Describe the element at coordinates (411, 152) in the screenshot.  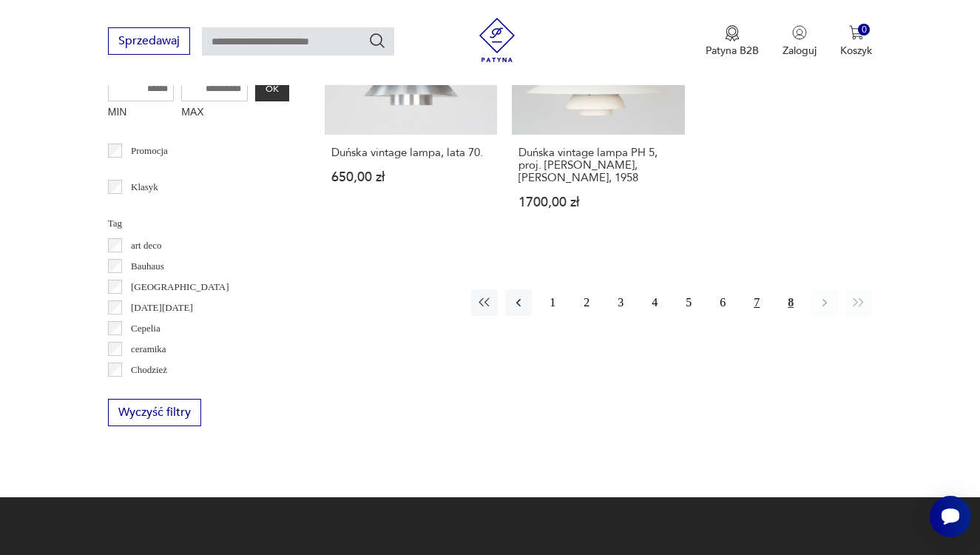
I see `h3: Duńska vintage lampa, lata 70.` at that location.